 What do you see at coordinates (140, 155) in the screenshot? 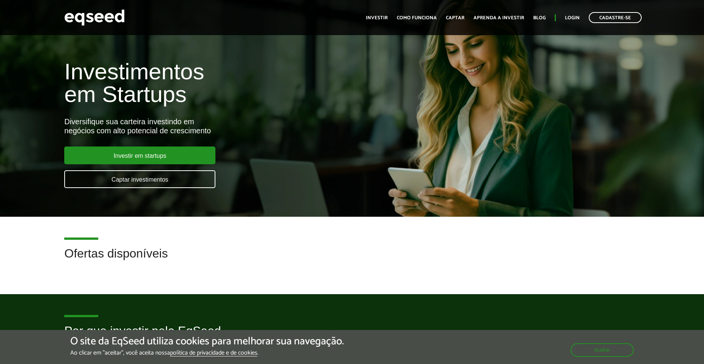
I see `a: Investir em startups` at bounding box center [140, 155].